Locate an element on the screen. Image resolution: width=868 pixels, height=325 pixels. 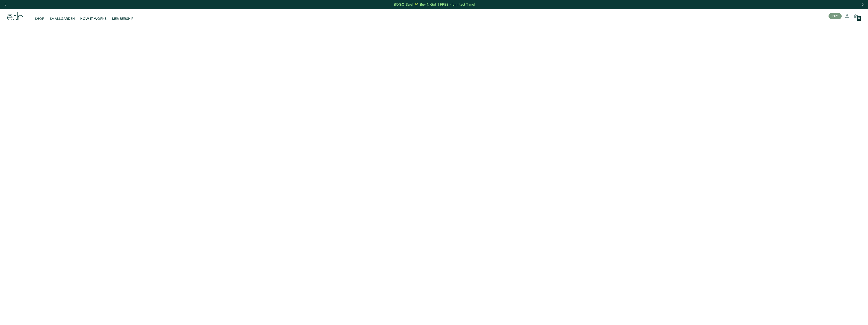
button: BUY is located at coordinates (835, 16).